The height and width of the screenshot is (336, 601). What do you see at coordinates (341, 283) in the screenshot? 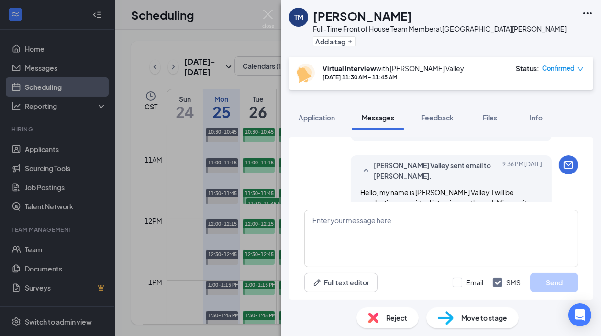
I see `button: Full text editorPen` at bounding box center [341, 283].